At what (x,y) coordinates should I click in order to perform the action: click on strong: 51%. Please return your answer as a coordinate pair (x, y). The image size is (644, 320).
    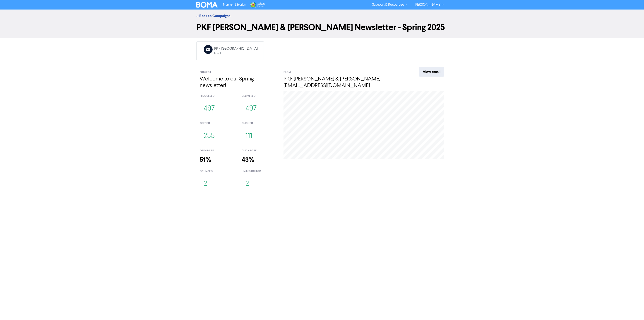
    Looking at the image, I should click on (205, 160).